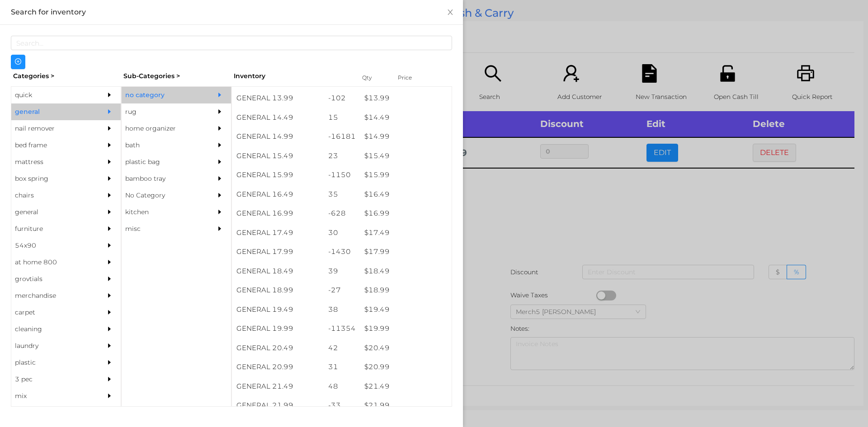 This screenshot has width=868, height=427. What do you see at coordinates (52, 162) in the screenshot?
I see `div: mattress` at bounding box center [52, 162].